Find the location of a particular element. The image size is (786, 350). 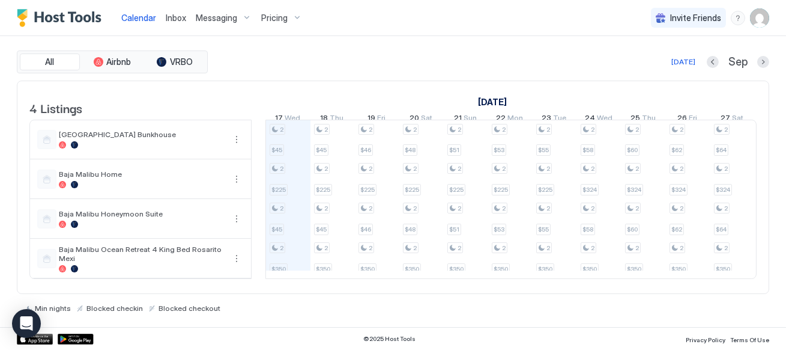

a: September 25, 2025 is located at coordinates (643, 119).